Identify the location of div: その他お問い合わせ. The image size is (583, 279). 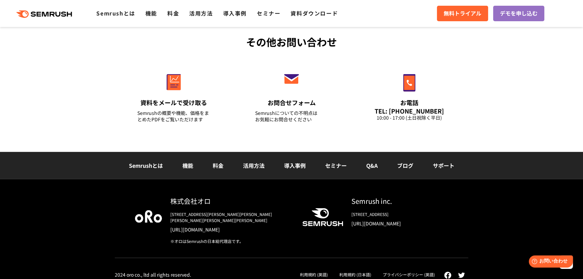
(291, 42).